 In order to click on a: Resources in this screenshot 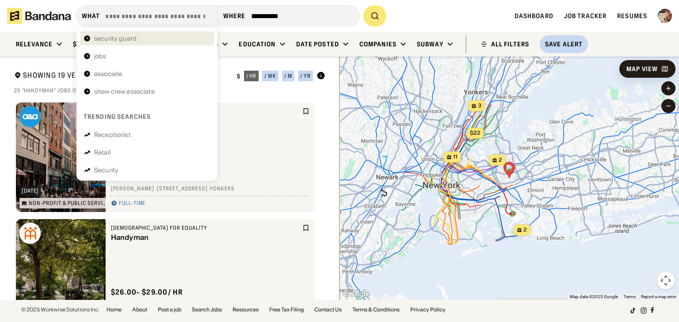, I will do `click(245, 310)`.